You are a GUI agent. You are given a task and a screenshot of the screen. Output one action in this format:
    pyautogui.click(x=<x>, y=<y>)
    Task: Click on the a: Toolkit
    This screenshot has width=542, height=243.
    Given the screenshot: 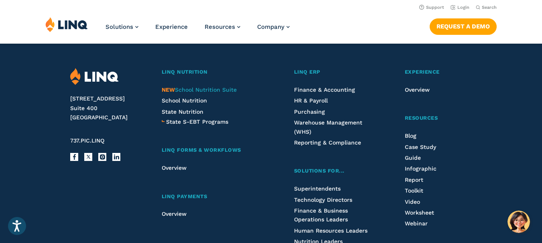 What is the action you would take?
    pyautogui.click(x=414, y=191)
    